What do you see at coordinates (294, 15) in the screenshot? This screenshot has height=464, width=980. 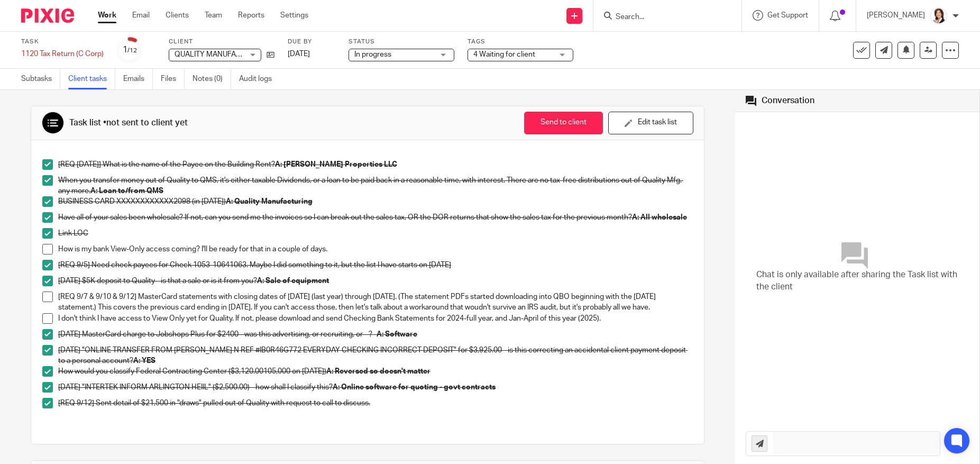 I see `a: Settings` at bounding box center [294, 15].